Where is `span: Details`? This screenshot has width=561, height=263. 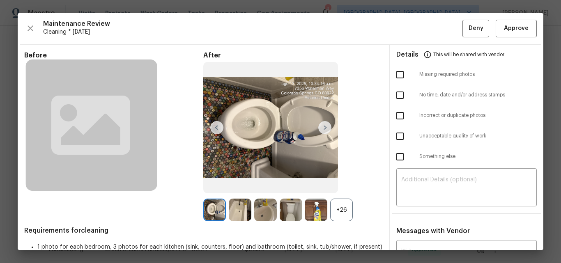
span: Details is located at coordinates (408, 55).